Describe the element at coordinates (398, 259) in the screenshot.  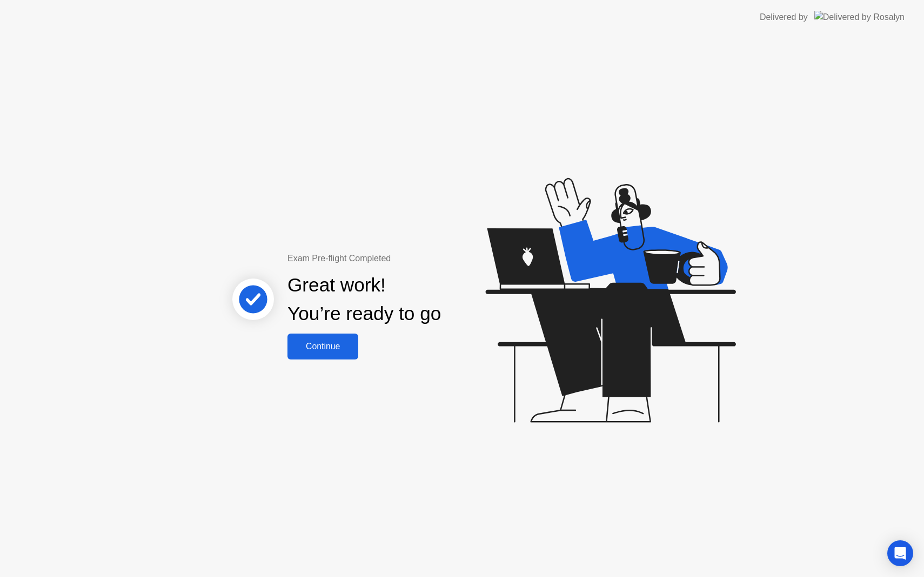
I see `div: Exam Pre-flight Completed` at that location.